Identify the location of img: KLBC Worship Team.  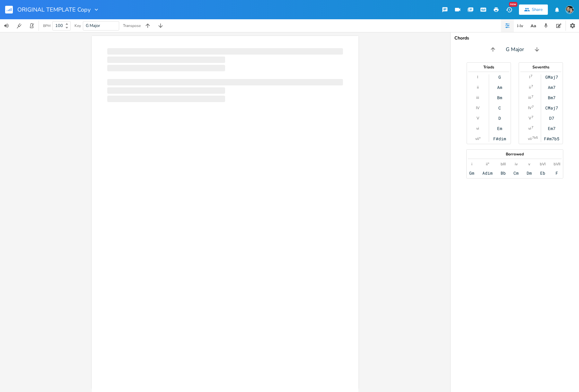
(570, 9).